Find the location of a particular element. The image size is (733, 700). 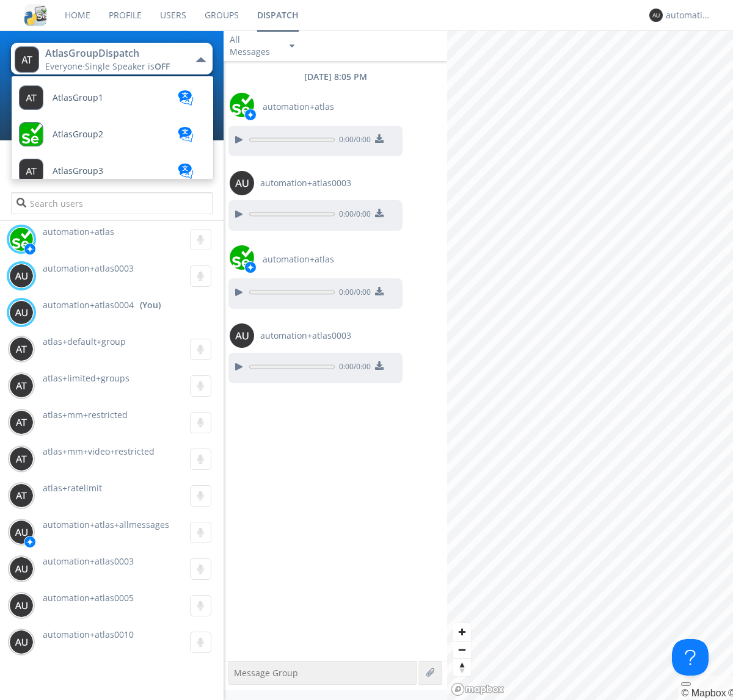

div: (You) is located at coordinates (150, 305).